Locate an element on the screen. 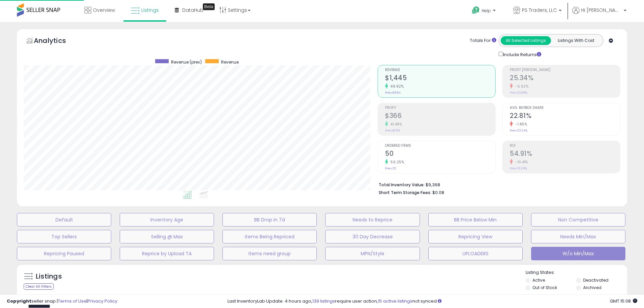 The width and height of the screenshot is (644, 308). button: UPLOADERS is located at coordinates (475, 253).